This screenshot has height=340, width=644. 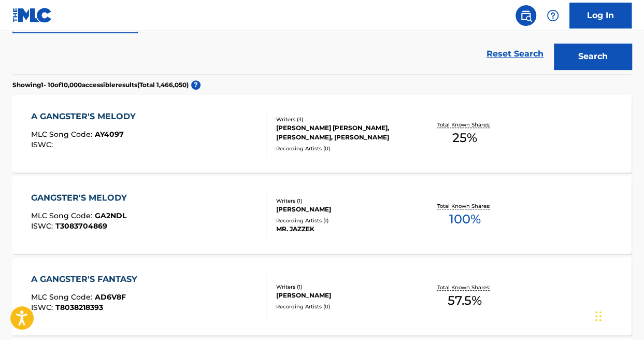 I want to click on a: Log In, so click(x=600, y=16).